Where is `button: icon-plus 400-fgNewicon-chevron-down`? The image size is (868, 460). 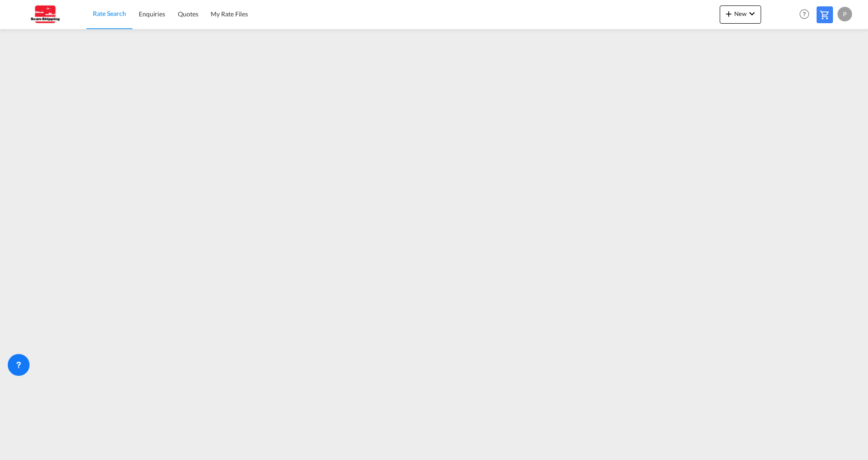
button: icon-plus 400-fgNewicon-chevron-down is located at coordinates (740, 14).